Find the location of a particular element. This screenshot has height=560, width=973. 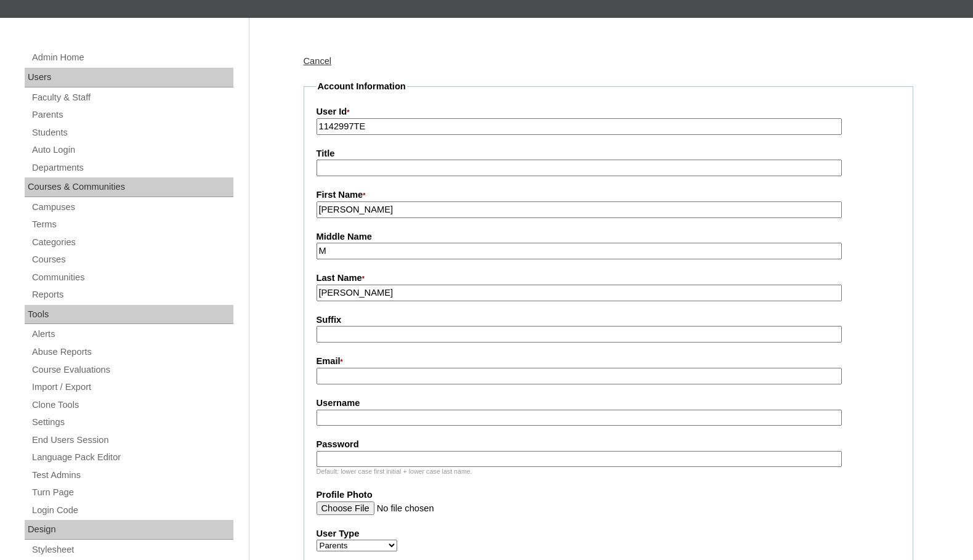

a: Admin Home is located at coordinates (132, 57).